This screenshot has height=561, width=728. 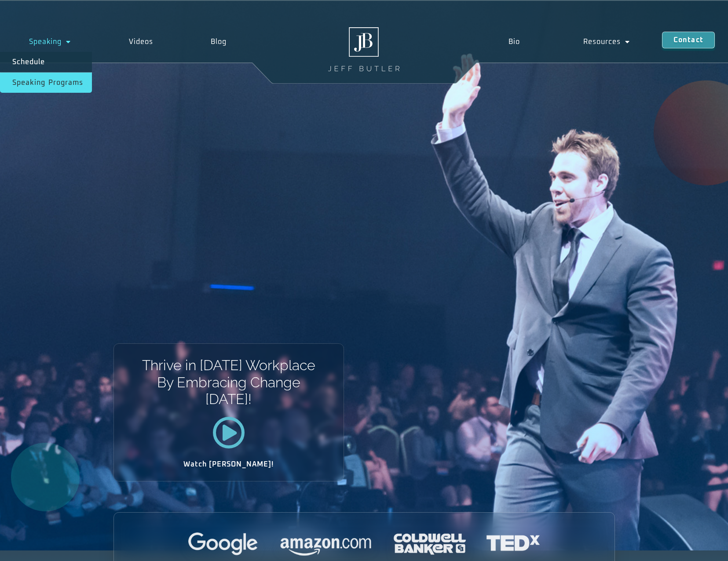 What do you see at coordinates (219, 42) in the screenshot?
I see `a: Blog` at bounding box center [219, 42].